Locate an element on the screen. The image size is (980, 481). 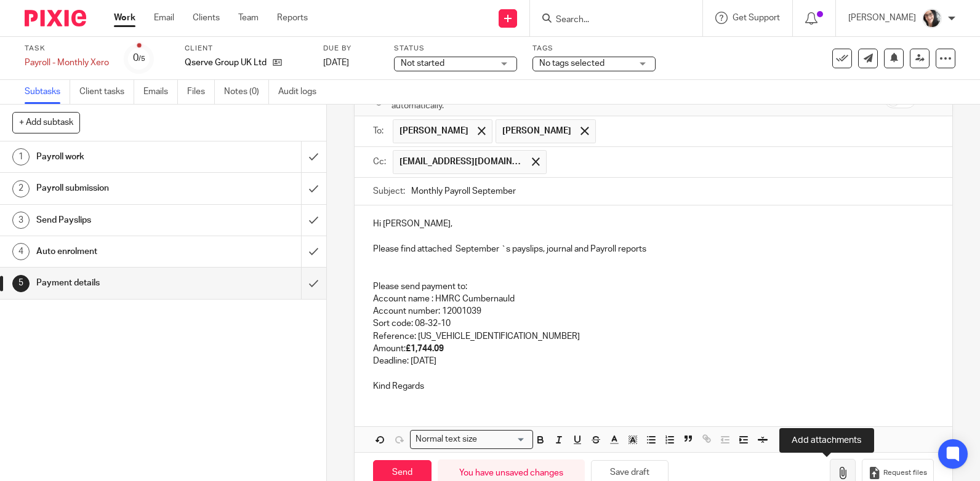
a: Clients is located at coordinates (206, 18).